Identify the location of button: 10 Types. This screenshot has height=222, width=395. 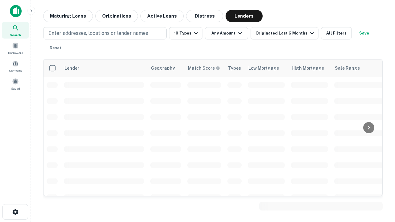
(186, 33).